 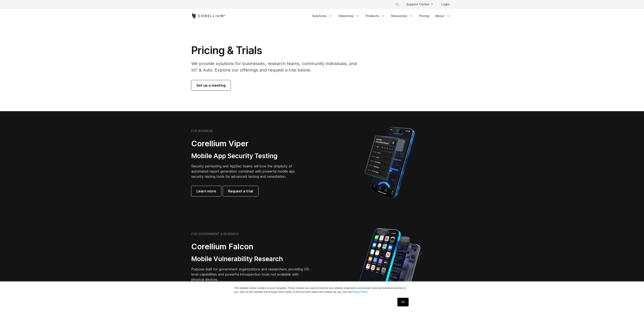 I want to click on a: Pricing, so click(x=424, y=16).